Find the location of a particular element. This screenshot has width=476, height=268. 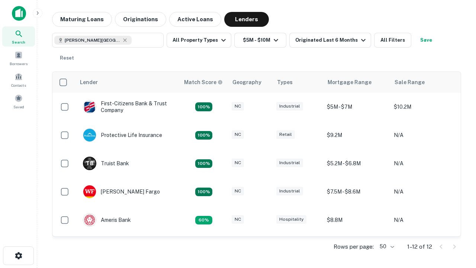

th: Capitalize uses an advanced AI algorithm to match your search with the best lender. The match sco... is located at coordinates (204, 82).